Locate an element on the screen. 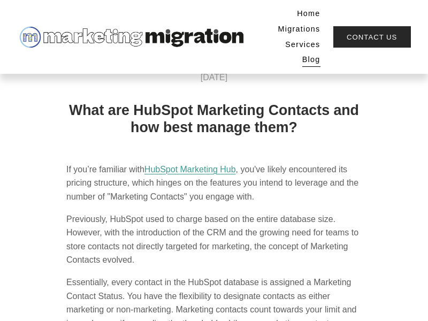 This screenshot has width=428, height=321. a: HubSpot Marketing Hub is located at coordinates (190, 169).